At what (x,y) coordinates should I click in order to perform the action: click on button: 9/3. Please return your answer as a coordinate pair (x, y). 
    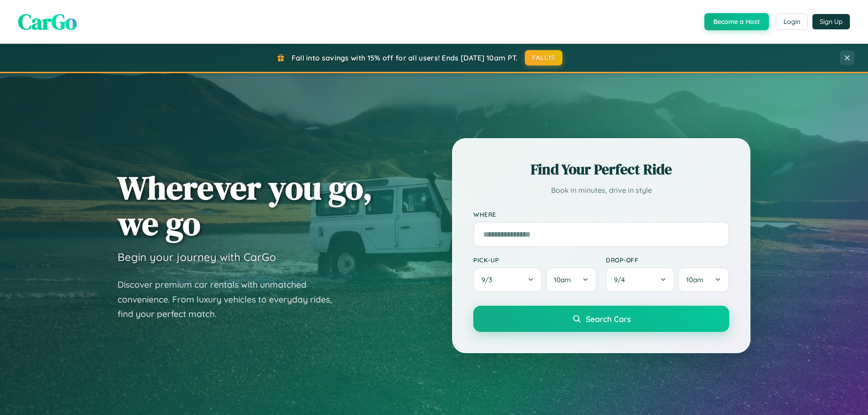
    Looking at the image, I should click on (507, 280).